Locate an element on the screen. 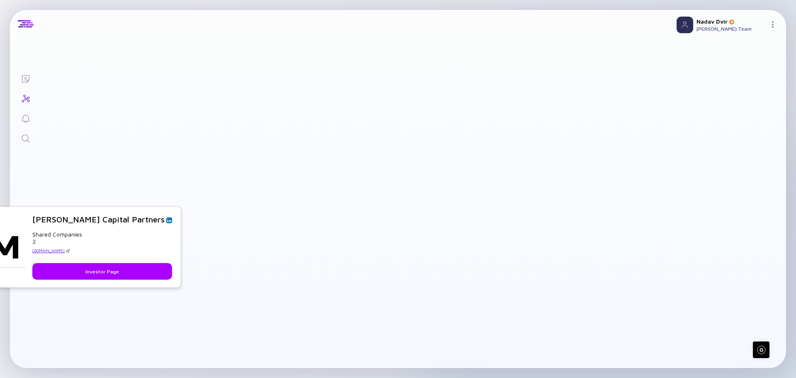 Image resolution: width=796 pixels, height=378 pixels. a: Lists is located at coordinates (25, 78).